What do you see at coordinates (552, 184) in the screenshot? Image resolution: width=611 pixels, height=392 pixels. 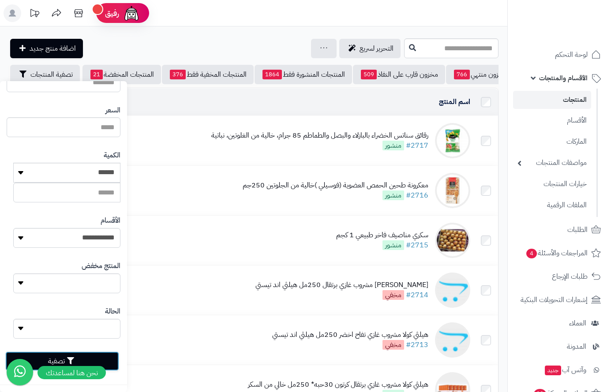 I see `a: خيارات المنتجات` at bounding box center [552, 184].